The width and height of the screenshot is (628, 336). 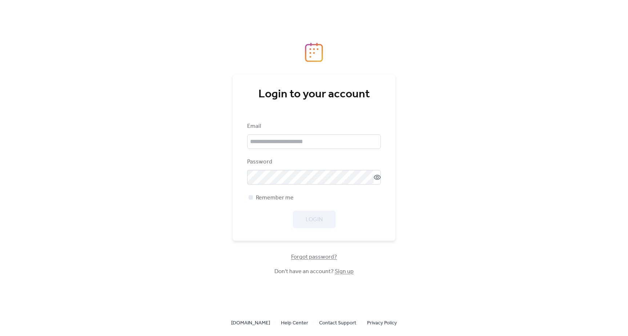 What do you see at coordinates (314, 95) in the screenshot?
I see `div: Login to your account` at bounding box center [314, 95].